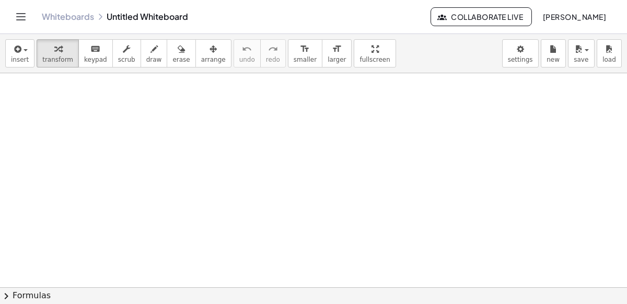 The width and height of the screenshot is (627, 304). What do you see at coordinates (581, 53) in the screenshot?
I see `button: save` at bounding box center [581, 53].